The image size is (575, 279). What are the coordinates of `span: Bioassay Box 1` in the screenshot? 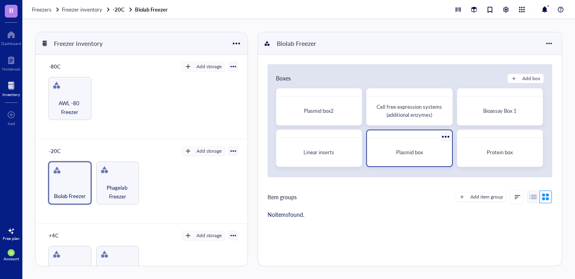 It's located at (500, 111).